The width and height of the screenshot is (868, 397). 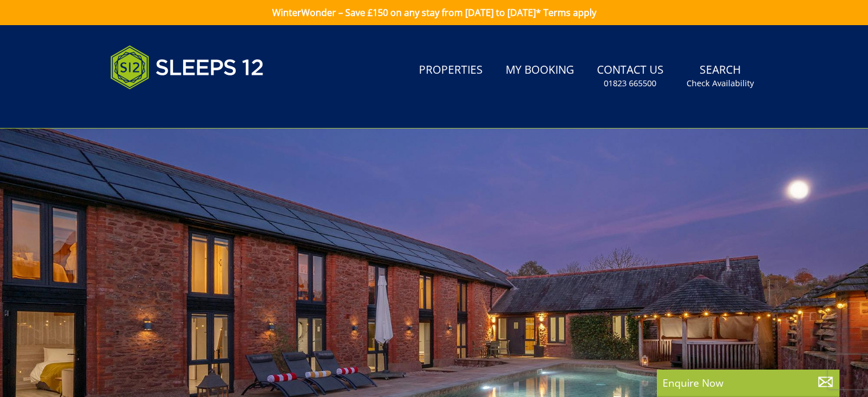 I want to click on a: Contact Us01823 665500, so click(x=631, y=76).